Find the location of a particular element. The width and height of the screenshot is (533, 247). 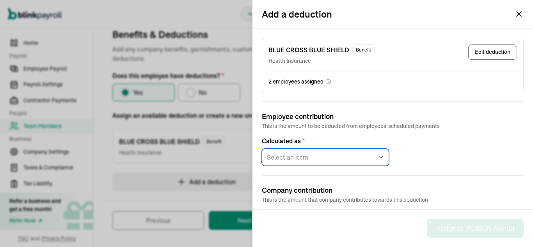

p: This is the amount to be deducted from employees’ scheduled payments is located at coordinates (392, 126).